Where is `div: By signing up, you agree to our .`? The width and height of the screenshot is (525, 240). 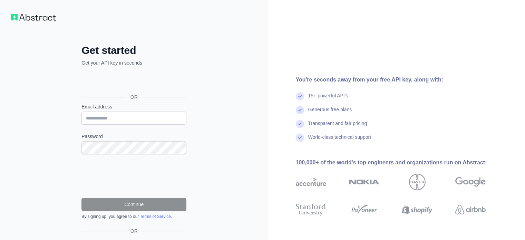 div: By signing up, you agree to our . is located at coordinates (134, 216).